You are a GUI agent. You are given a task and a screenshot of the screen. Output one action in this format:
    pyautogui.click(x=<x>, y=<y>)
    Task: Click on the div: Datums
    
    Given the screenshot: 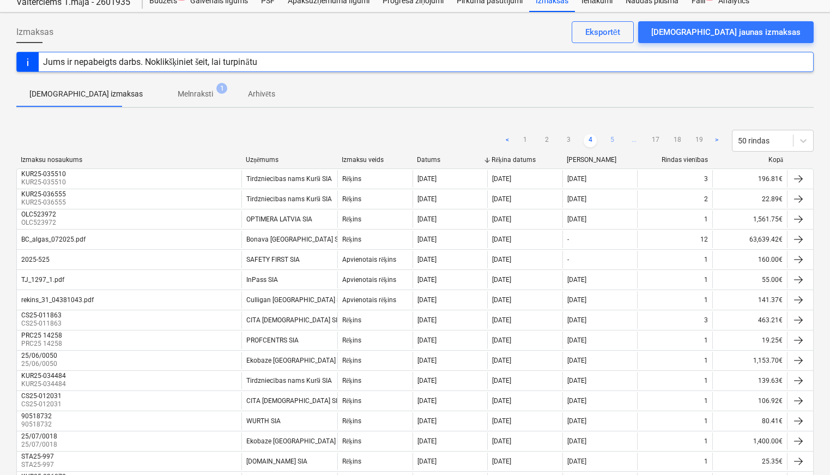 What is the action you would take?
    pyautogui.click(x=450, y=160)
    